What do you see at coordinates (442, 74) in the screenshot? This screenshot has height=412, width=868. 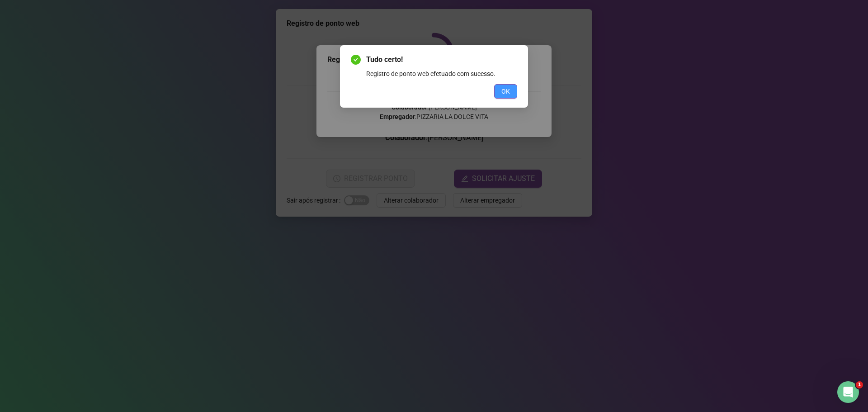 I see `div: Registro de ponto web efetuado com sucesso.` at bounding box center [442, 74].